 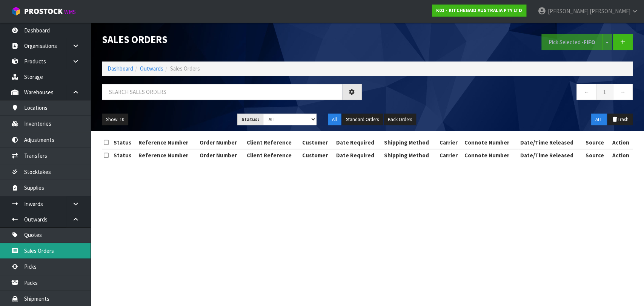 What do you see at coordinates (479, 10) in the screenshot?
I see `a: K01 - KITCHENAID AUSTRALIA PTY LTD` at bounding box center [479, 10].